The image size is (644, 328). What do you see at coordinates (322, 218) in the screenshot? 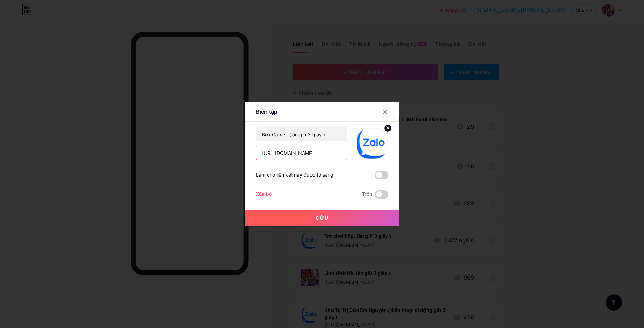
I see `button: Cứu` at bounding box center [322, 218].